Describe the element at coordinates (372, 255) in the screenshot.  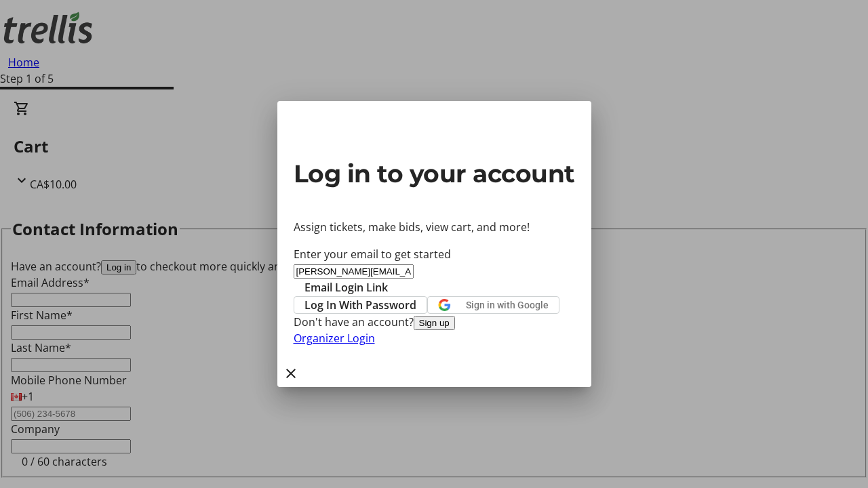
I see `label: Enter your email to get started` at that location.